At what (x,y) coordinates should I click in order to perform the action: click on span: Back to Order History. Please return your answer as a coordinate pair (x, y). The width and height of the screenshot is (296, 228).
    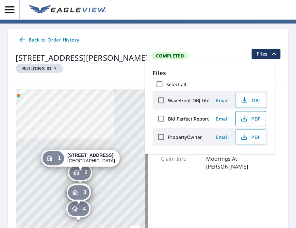
    Looking at the image, I should click on (49, 40).